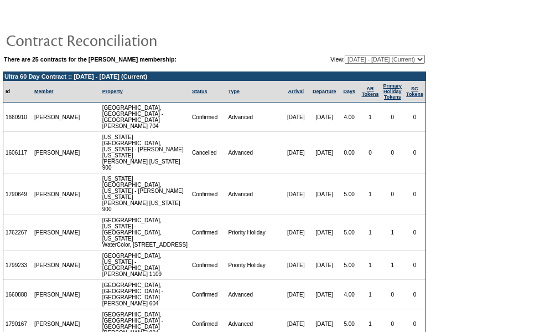 The width and height of the screenshot is (545, 332). What do you see at coordinates (296, 91) in the screenshot?
I see `a: Arrival` at bounding box center [296, 91].